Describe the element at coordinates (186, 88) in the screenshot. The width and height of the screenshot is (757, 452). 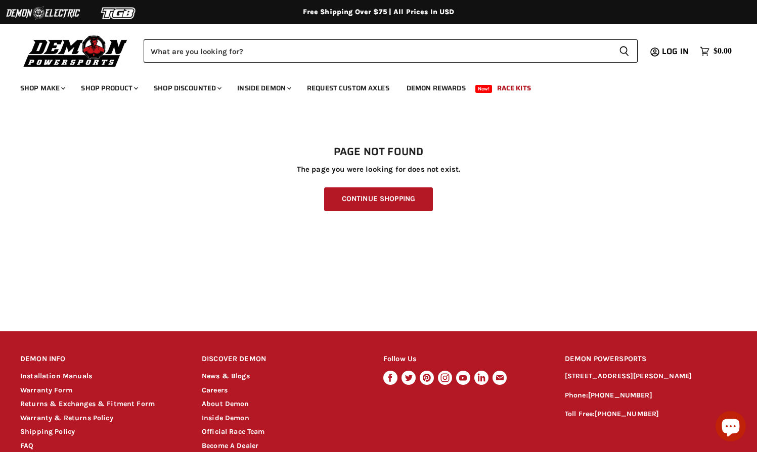
I see `a: Shop Discounted` at that location.